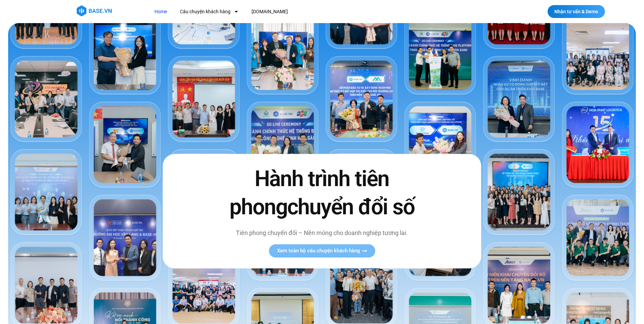 The image size is (644, 324). I want to click on a: Xem toàn bộ câu chuyện khách hàng, so click(322, 250).